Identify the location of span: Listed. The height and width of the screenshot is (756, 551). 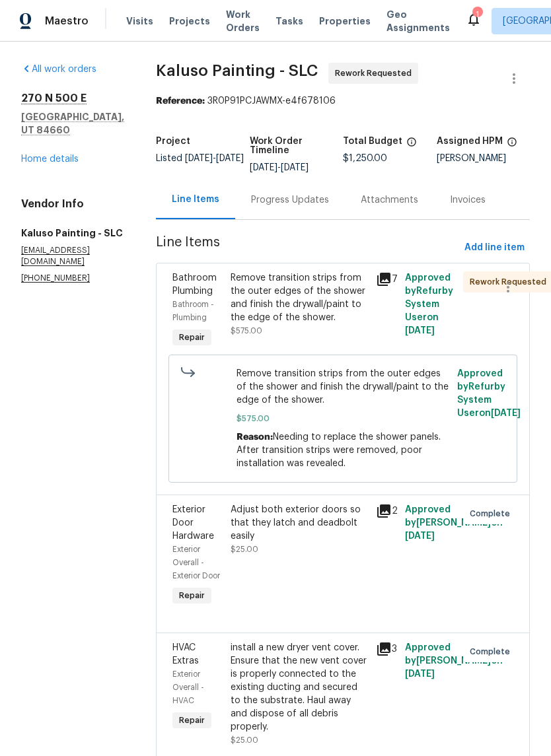
(199, 159).